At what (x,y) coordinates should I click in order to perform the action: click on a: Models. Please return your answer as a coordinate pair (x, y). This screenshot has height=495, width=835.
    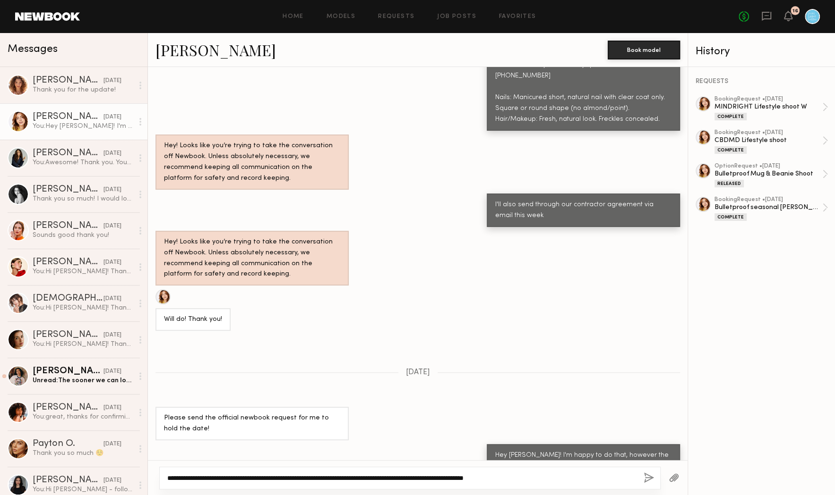
    Looking at the image, I should click on (341, 17).